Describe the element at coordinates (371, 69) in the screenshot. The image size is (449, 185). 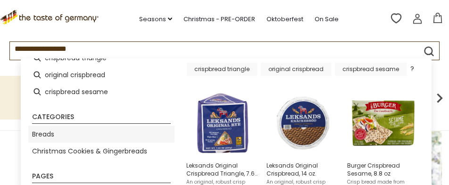
I see `a: crispbread sesame` at that location.